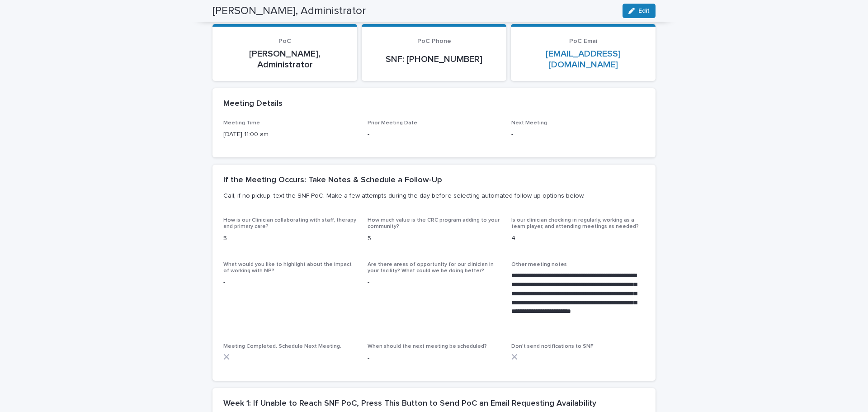 The image size is (868, 412). I want to click on span: Next Meeting, so click(529, 123).